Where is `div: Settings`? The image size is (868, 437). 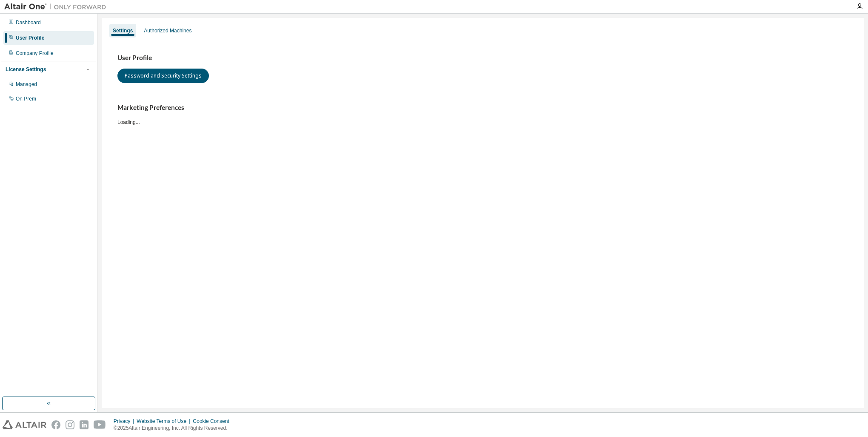 div: Settings is located at coordinates (122, 31).